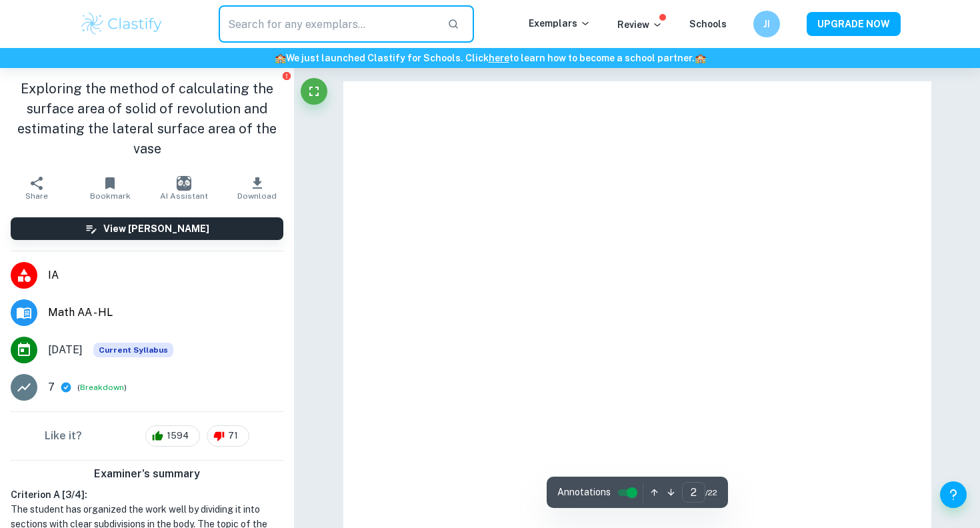  Describe the element at coordinates (166, 312) in the screenshot. I see `span: Math AA - HL` at that location.